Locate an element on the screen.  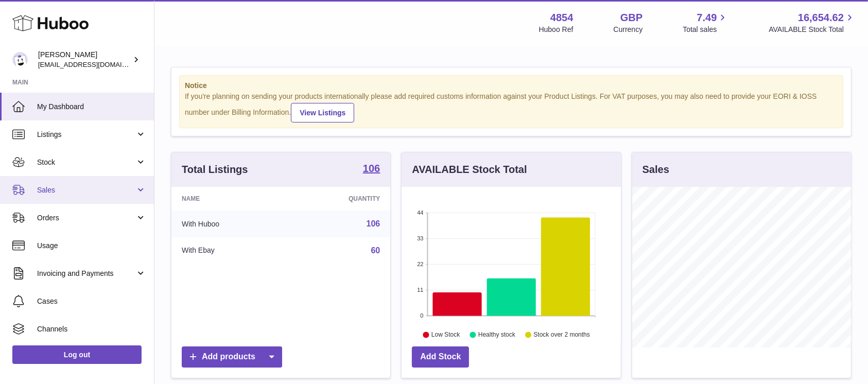
a: 60 is located at coordinates (376, 250).